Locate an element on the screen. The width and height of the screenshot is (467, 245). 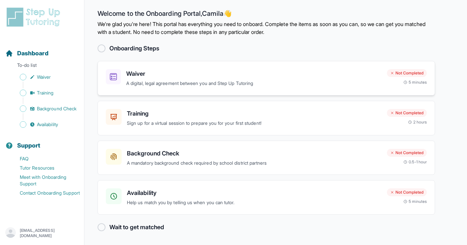
button: Dashboard is located at coordinates (42, 49).